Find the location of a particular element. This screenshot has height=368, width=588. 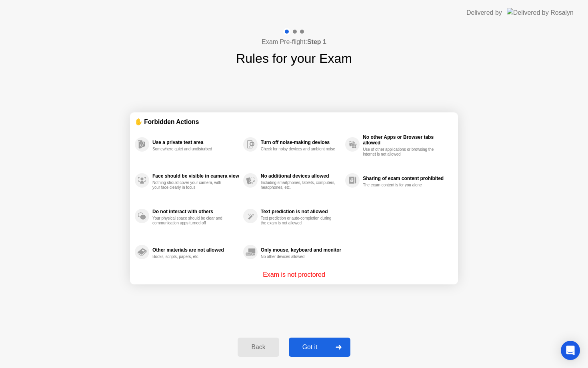

b: Step 1 is located at coordinates (317, 42).